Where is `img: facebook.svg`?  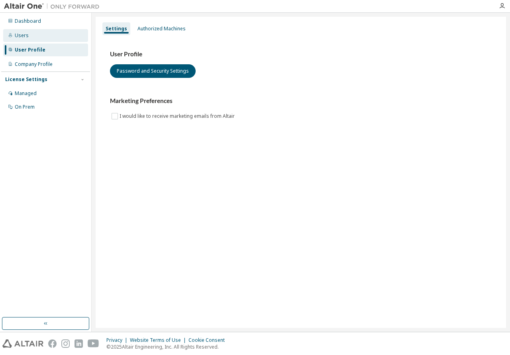
img: facebook.svg is located at coordinates (52, 343).